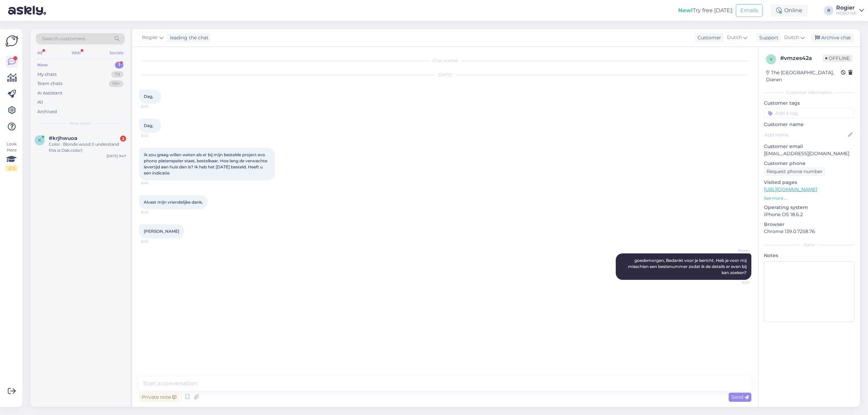 This screenshot has width=868, height=415. What do you see at coordinates (767, 38) in the screenshot?
I see `div: Support` at bounding box center [767, 38].